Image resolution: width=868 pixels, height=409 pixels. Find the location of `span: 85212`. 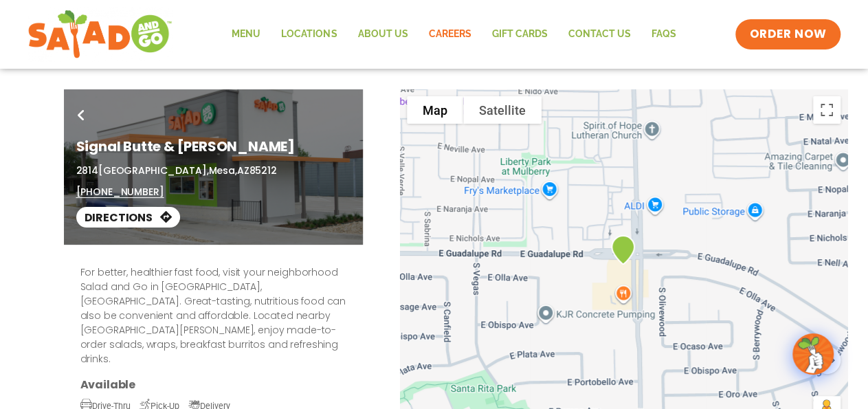

span: 85212 is located at coordinates (263, 170).